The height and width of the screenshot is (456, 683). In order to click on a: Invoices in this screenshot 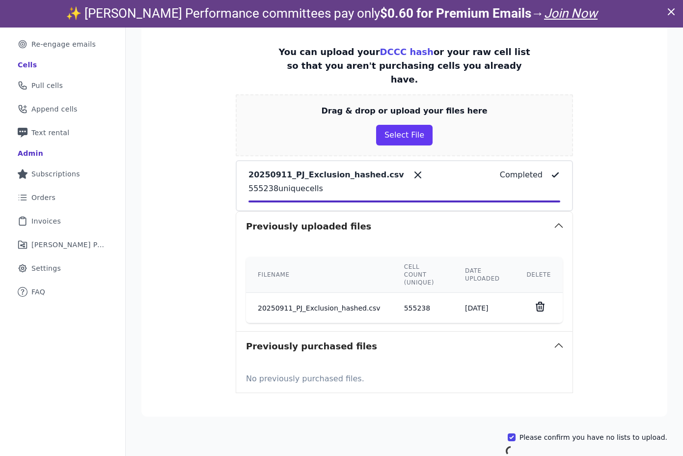, I will do `click(62, 221)`.